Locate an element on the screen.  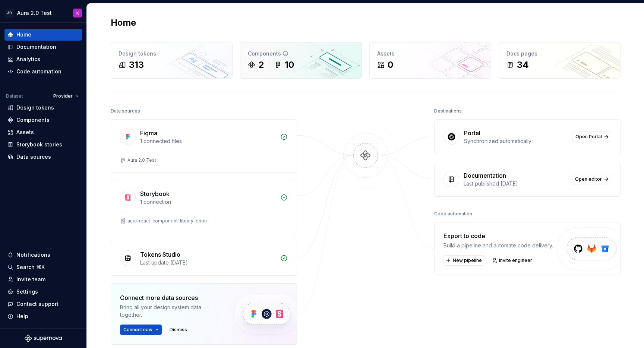
div: Connect more data sources is located at coordinates (170, 298).